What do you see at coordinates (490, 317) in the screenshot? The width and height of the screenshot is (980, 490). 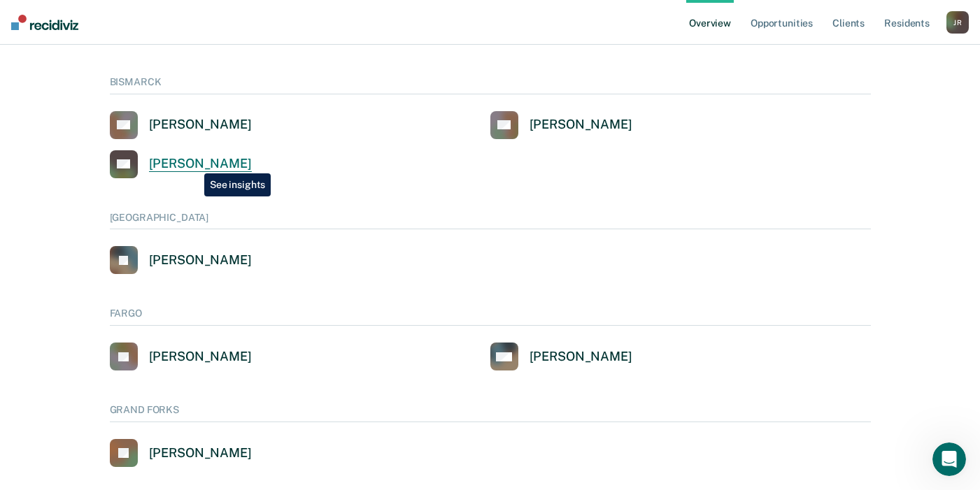 I see `div: FARGO` at bounding box center [490, 317].